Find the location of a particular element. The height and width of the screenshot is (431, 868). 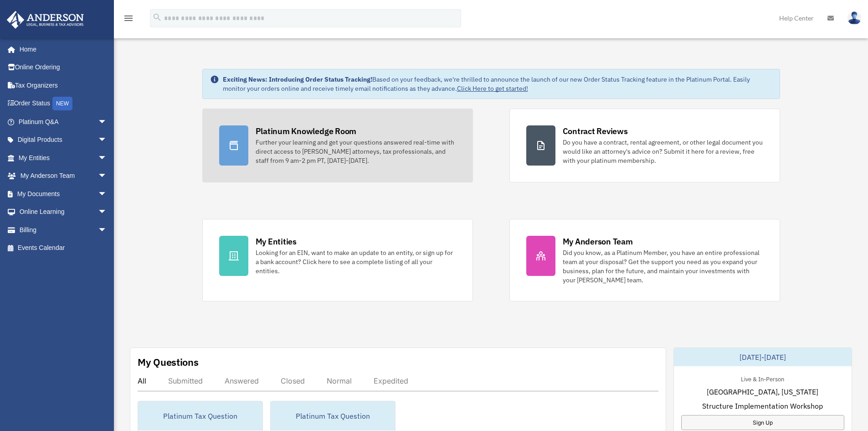

a: Online Learningarrow_drop_down is located at coordinates (63, 212).